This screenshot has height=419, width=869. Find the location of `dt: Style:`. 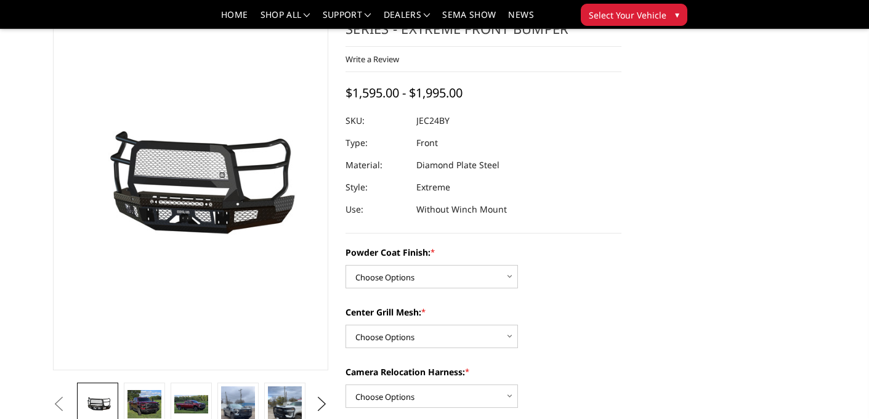

dt: Style: is located at coordinates (376, 187).